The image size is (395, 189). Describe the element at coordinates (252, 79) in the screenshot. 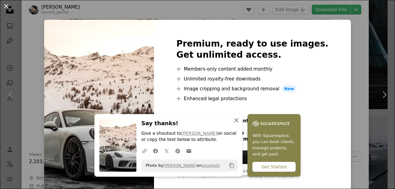

I see `li: Unlimited royalty-free downloads` at that location.